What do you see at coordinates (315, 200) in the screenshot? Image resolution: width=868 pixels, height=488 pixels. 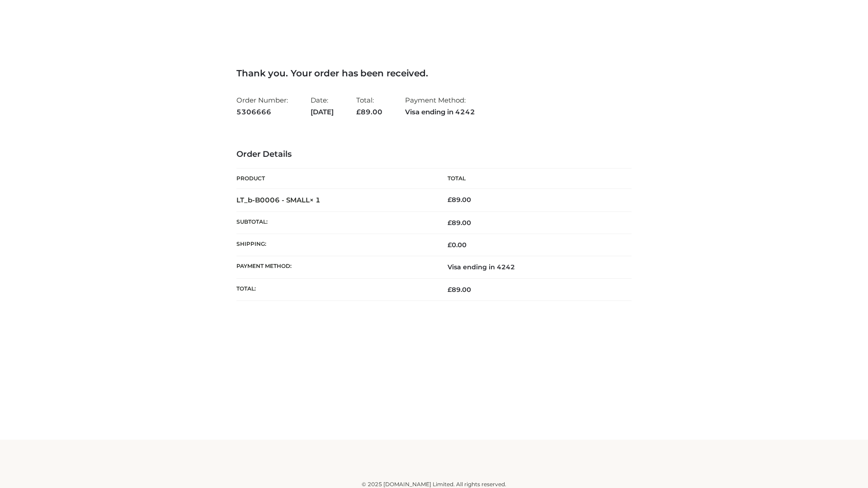 I see `strong: × 1` at bounding box center [315, 200].